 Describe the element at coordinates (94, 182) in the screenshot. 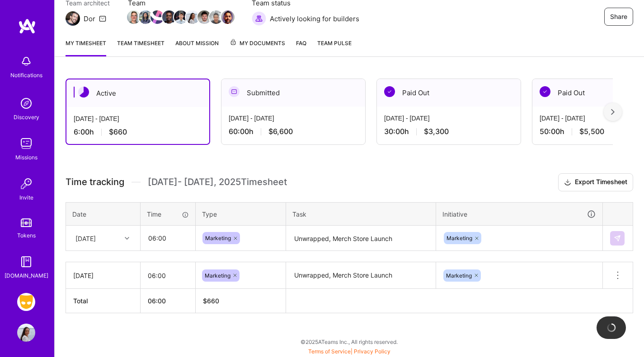

I see `span: Time tracking` at that location.